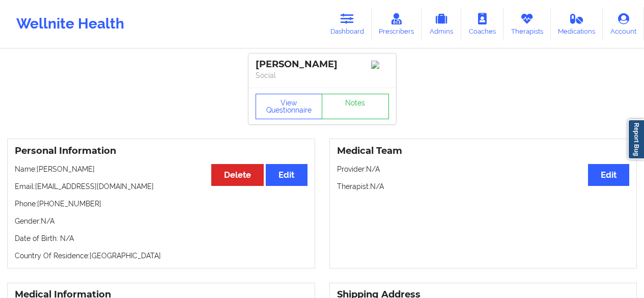 The width and height of the screenshot is (644, 298). I want to click on p: Provider: N/A, so click(483, 169).